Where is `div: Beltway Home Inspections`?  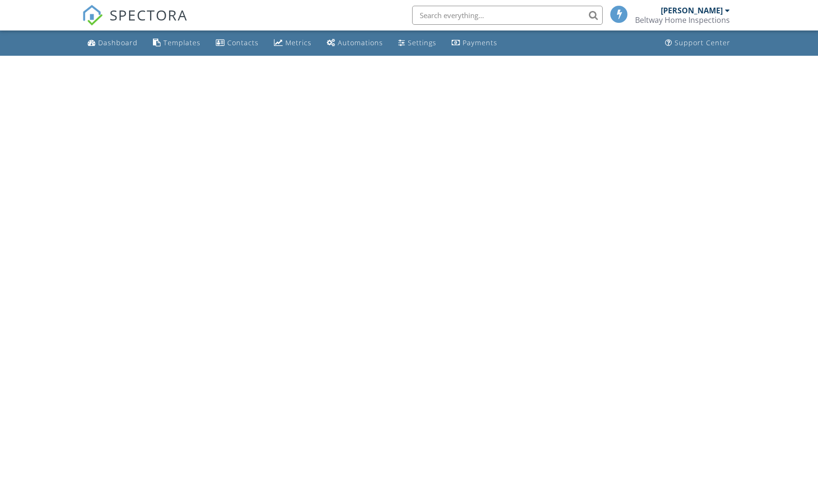
div: Beltway Home Inspections is located at coordinates (682, 20).